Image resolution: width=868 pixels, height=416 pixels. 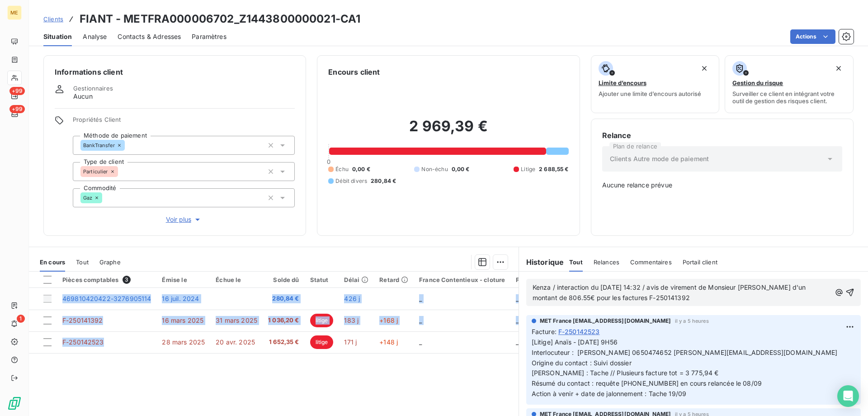 I want to click on span: 183 j, so click(x=352, y=320).